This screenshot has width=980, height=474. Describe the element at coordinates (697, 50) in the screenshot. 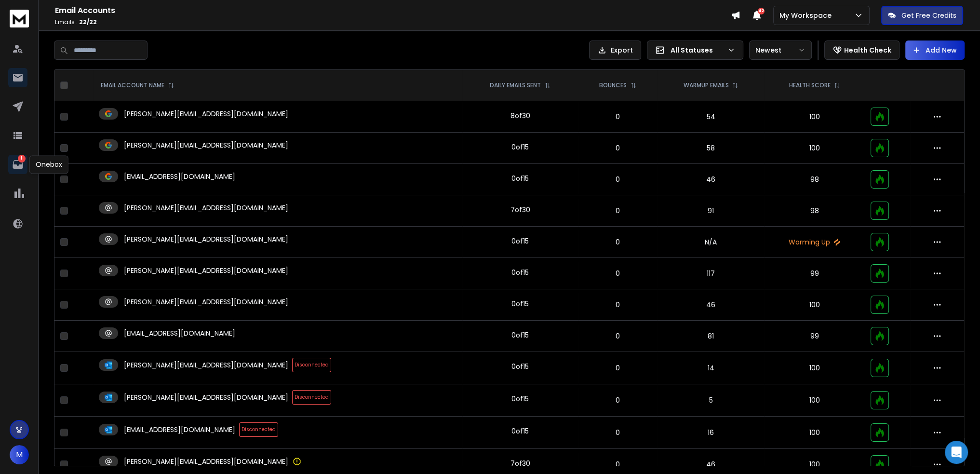

I see `p: All Statuses` at that location.